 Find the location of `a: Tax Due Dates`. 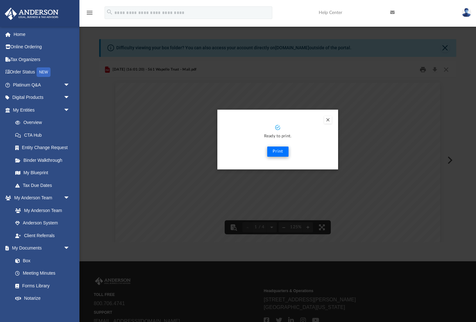

a: Tax Due Dates is located at coordinates (44, 185).